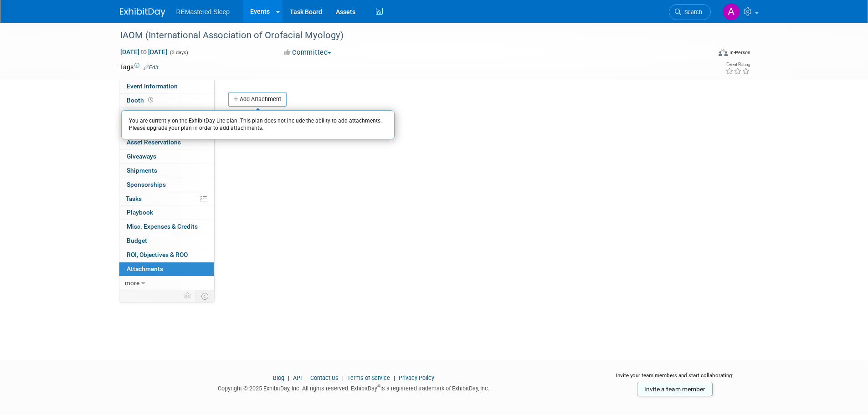  I want to click on div: Invite your team members and start collaborating:, so click(675, 379).